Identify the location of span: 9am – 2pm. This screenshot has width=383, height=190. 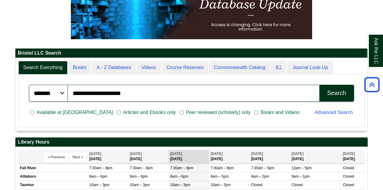
(260, 176).